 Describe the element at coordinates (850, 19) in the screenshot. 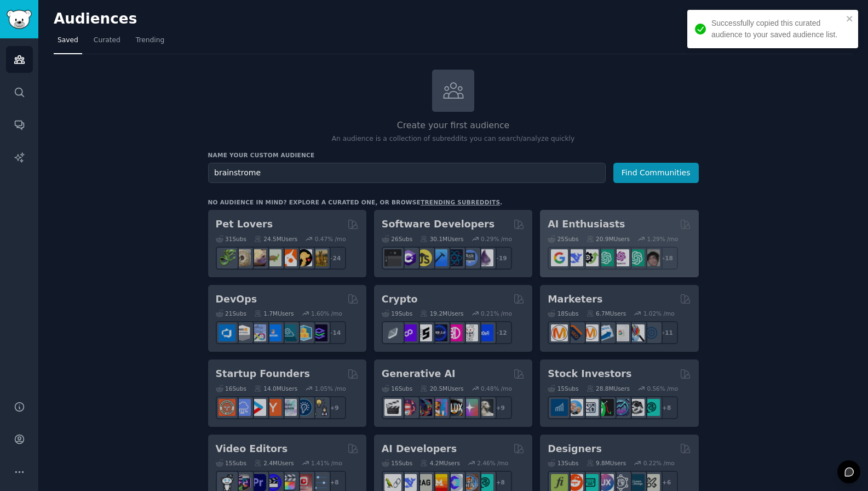

I see `button: close` at that location.